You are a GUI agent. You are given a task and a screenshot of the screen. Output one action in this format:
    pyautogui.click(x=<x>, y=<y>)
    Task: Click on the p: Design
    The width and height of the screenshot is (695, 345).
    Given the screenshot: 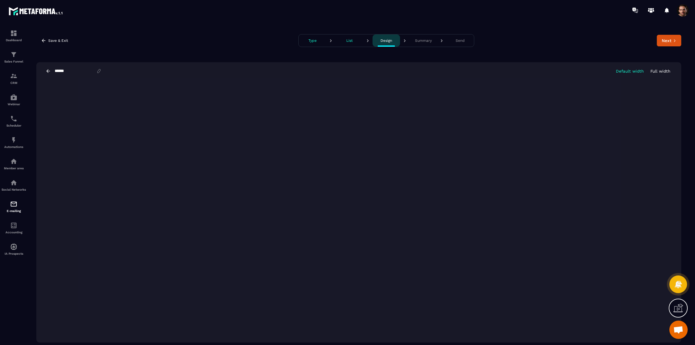 What is the action you would take?
    pyautogui.click(x=386, y=41)
    